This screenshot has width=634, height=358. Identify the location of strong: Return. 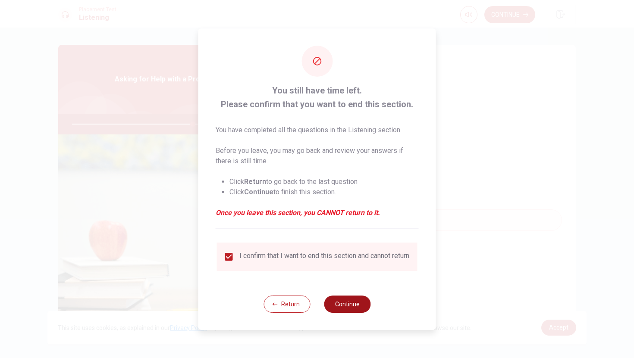
(255, 181).